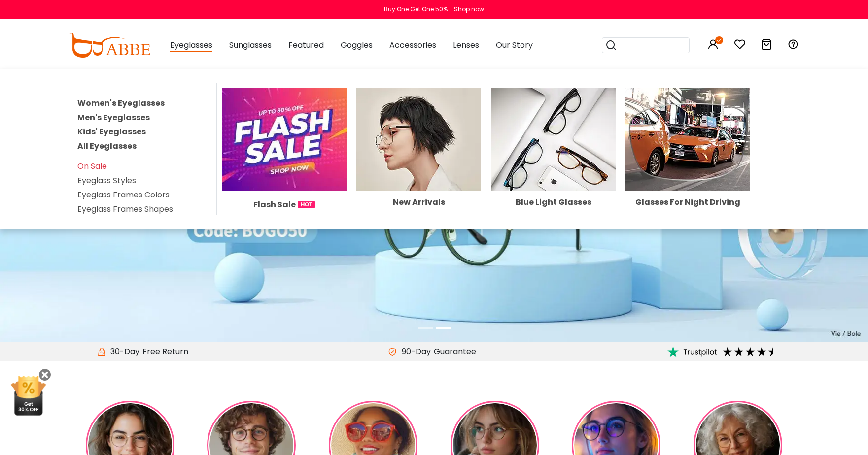 Image resolution: width=868 pixels, height=455 pixels. Describe the element at coordinates (418, 139) in the screenshot. I see `img: New Arrivals` at that location.